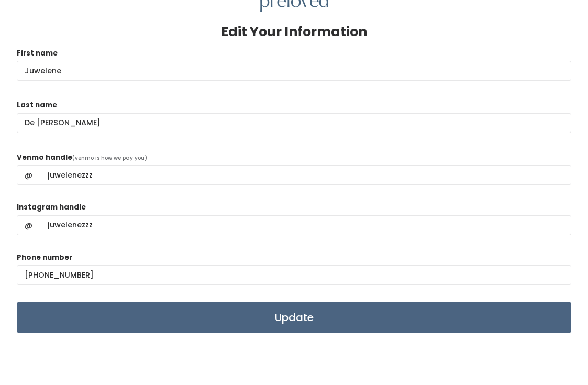 The width and height of the screenshot is (588, 385). Describe the element at coordinates (109, 158) in the screenshot. I see `span: (venmo is how we pay you)` at that location.